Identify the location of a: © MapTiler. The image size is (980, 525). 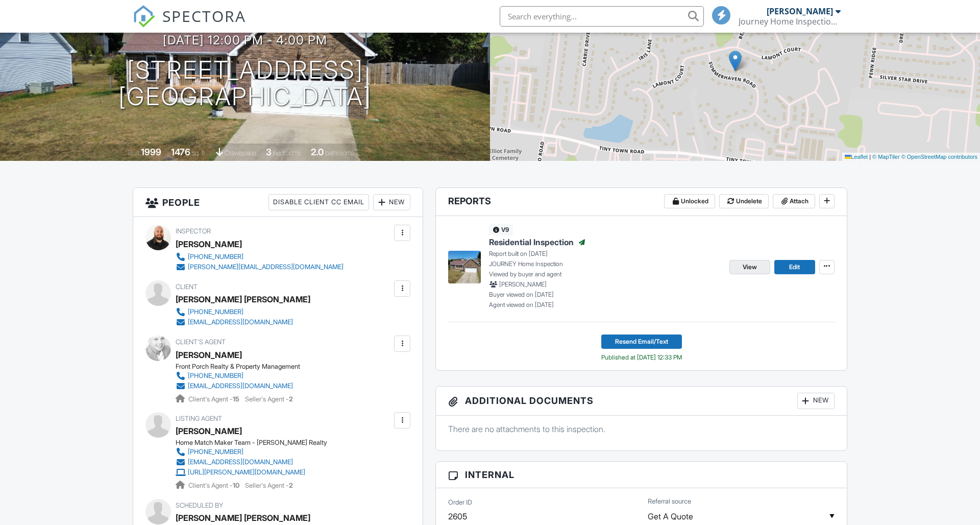
(885, 156).